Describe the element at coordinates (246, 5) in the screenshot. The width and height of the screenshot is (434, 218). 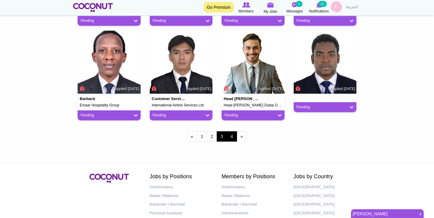
I see `img: Browse Members` at that location.